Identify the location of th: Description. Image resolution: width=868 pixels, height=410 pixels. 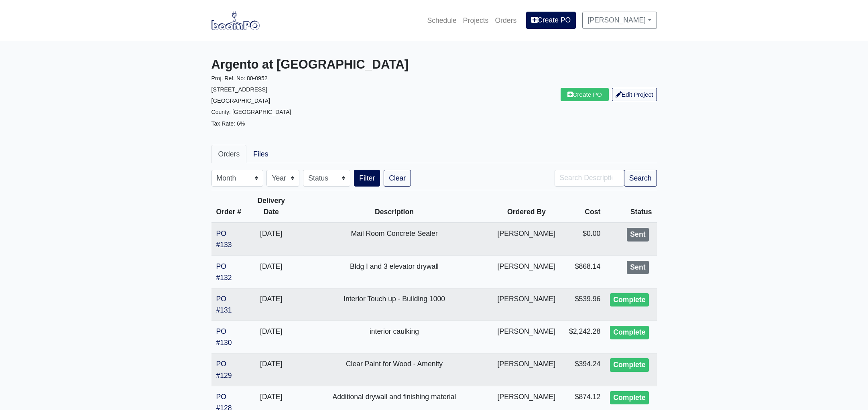
(394, 207).